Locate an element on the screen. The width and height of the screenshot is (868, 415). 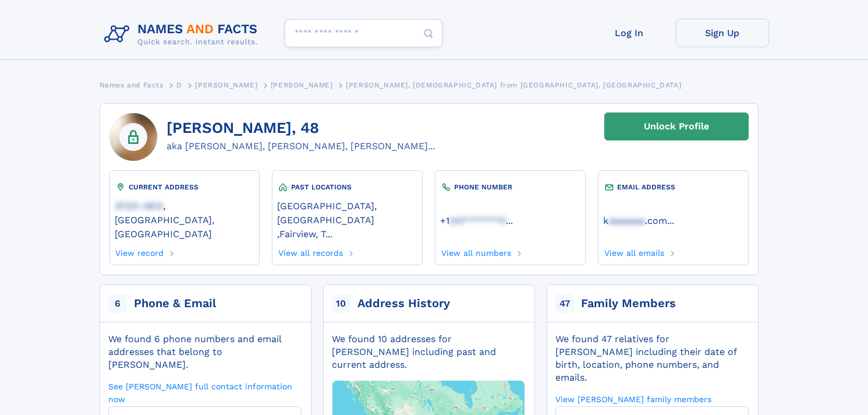
div: Family Members is located at coordinates (629, 304).